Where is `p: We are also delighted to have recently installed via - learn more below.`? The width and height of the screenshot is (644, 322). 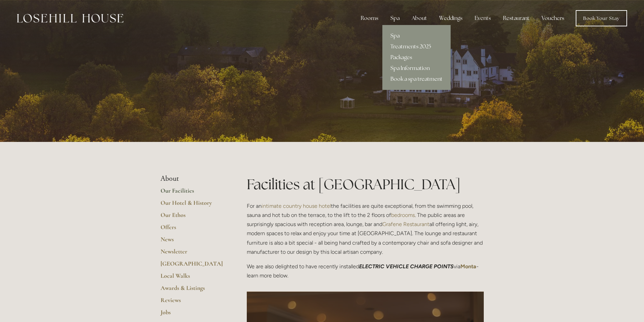 p: We are also delighted to have recently installed via - learn more below. is located at coordinates (365, 271).